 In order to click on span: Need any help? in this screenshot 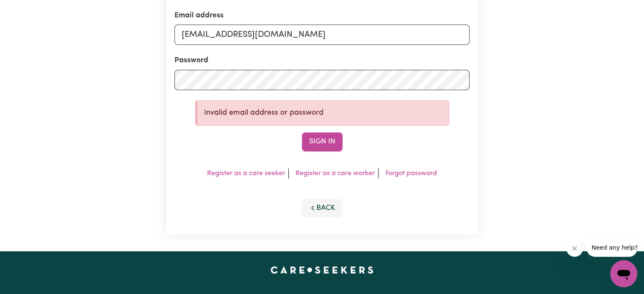, I will do `click(28, 9)`.